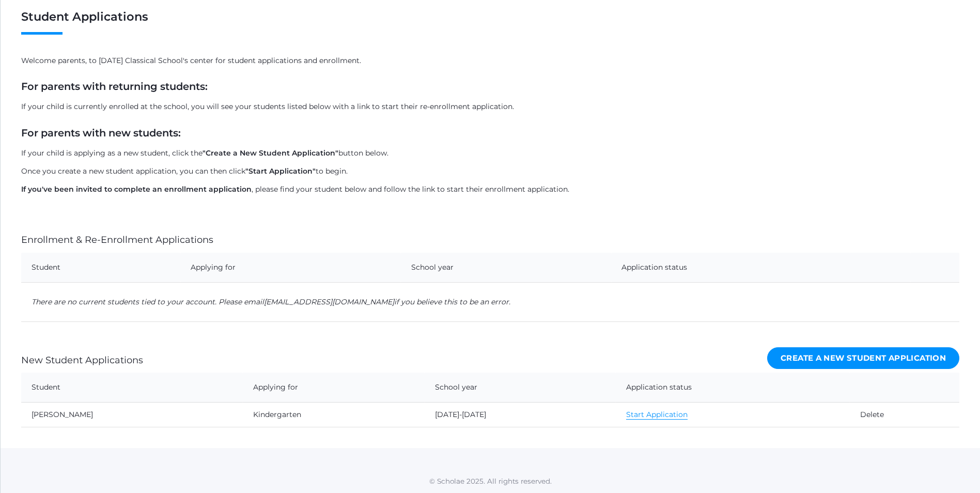 The width and height of the screenshot is (980, 493). Describe the element at coordinates (270, 153) in the screenshot. I see `strong: "Create a New Student Application"` at that location.